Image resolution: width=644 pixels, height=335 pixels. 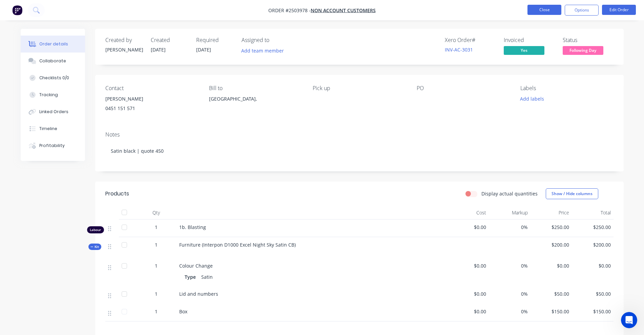 I want to click on div: Contact, so click(x=152, y=88).